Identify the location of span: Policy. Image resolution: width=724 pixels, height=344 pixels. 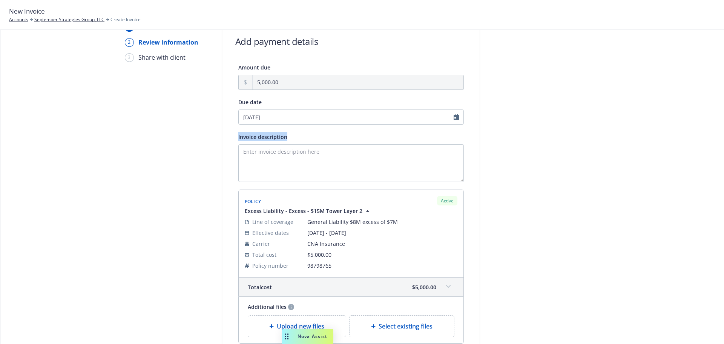
(253, 201).